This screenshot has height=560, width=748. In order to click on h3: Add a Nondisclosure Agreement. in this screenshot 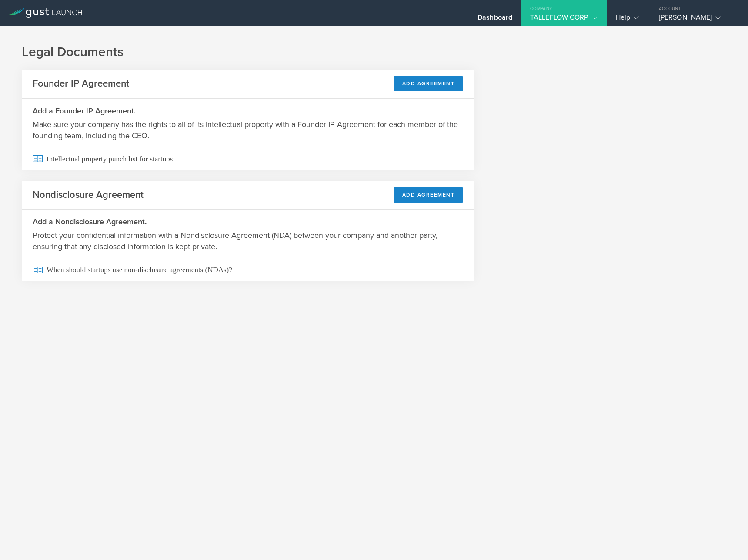, I will do `click(248, 222)`.